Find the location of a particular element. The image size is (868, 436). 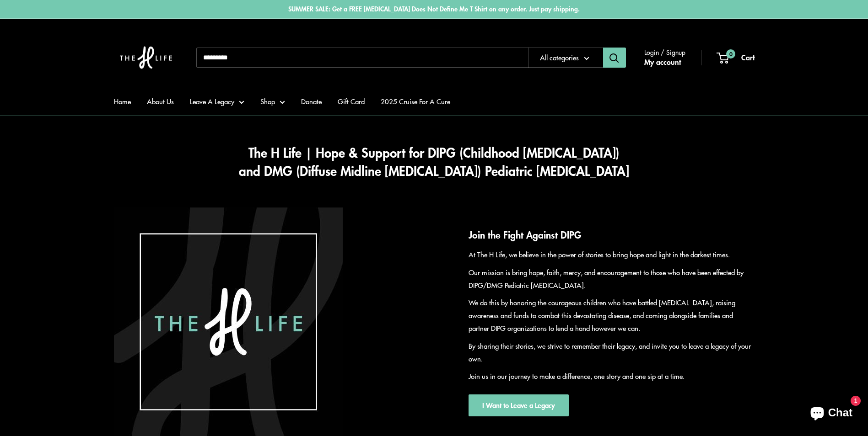

span: Cart is located at coordinates (748, 57).